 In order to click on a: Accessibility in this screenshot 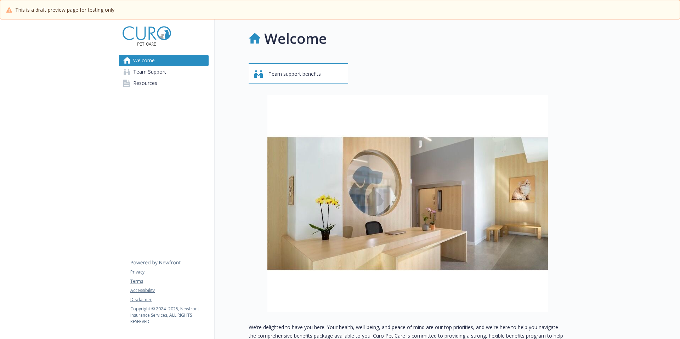, I will do `click(169, 291)`.